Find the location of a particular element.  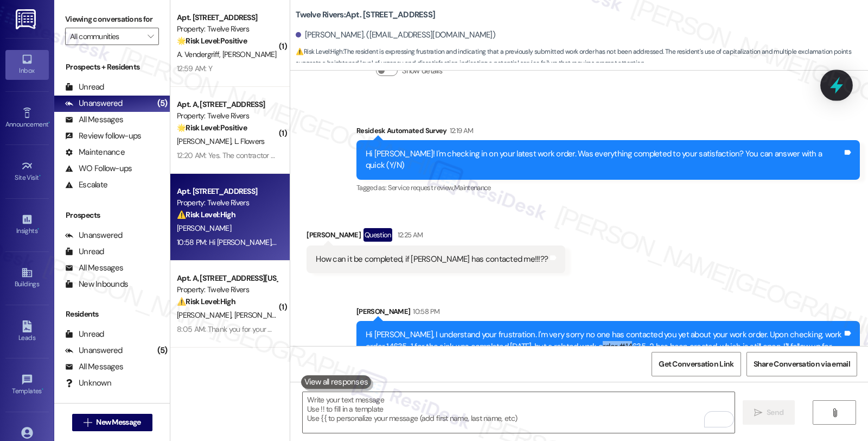

span: Maintenance is located at coordinates (473, 187).